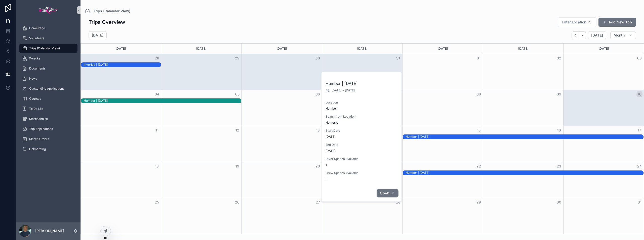  What do you see at coordinates (96, 100) in the screenshot?
I see `div: Humber | 04/08/2025` at bounding box center [96, 100].